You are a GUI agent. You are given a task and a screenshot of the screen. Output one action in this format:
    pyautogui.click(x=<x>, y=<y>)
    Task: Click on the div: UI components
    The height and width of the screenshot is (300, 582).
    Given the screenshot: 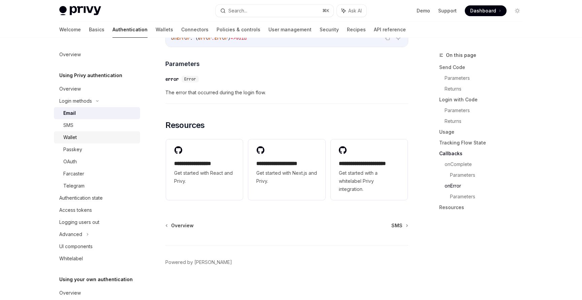 What is the action you would take?
    pyautogui.click(x=76, y=247)
    